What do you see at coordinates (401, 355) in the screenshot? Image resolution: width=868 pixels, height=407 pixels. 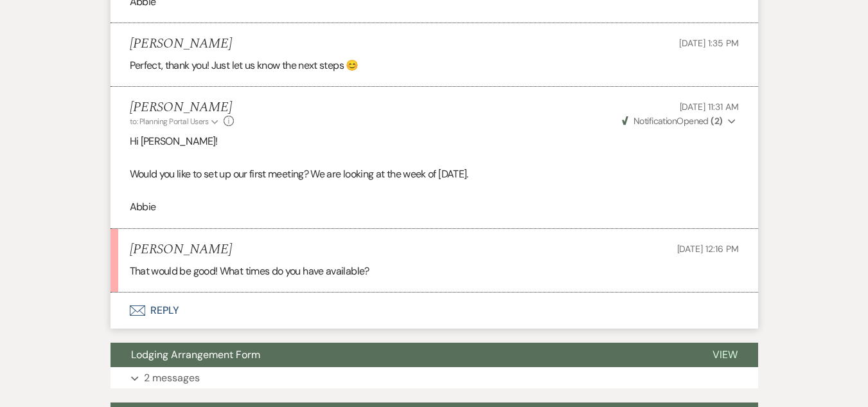 I see `button: Lodging Arrangement Form` at bounding box center [401, 355].